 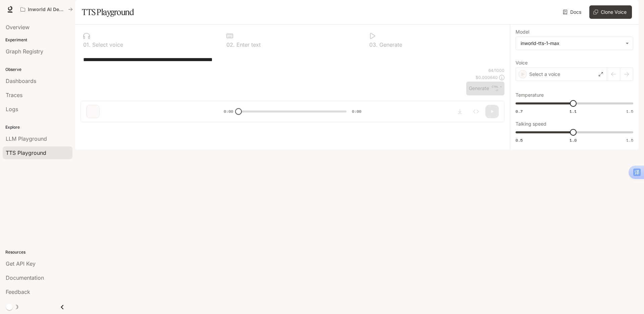 What do you see at coordinates (248, 45) in the screenshot?
I see `p: Enter text` at bounding box center [248, 45].